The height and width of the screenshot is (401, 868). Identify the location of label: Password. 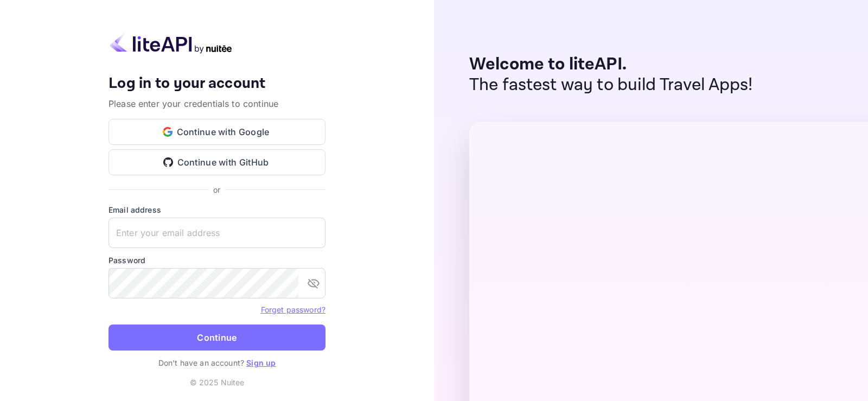
(217, 260).